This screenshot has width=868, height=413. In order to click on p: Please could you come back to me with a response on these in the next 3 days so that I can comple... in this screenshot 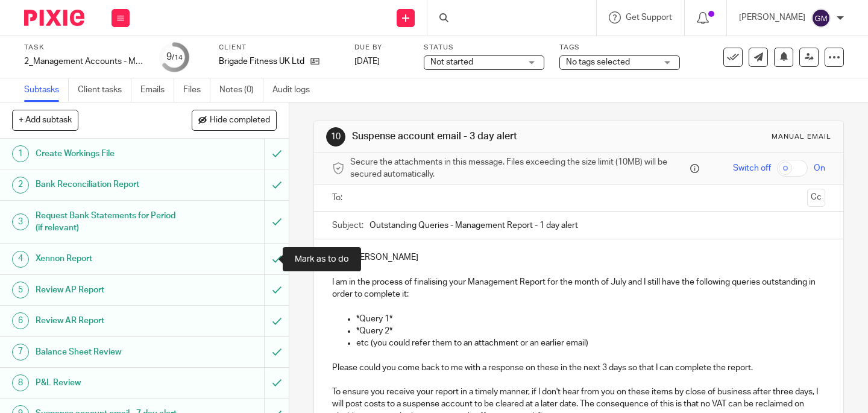, I will do `click(579, 368)`.